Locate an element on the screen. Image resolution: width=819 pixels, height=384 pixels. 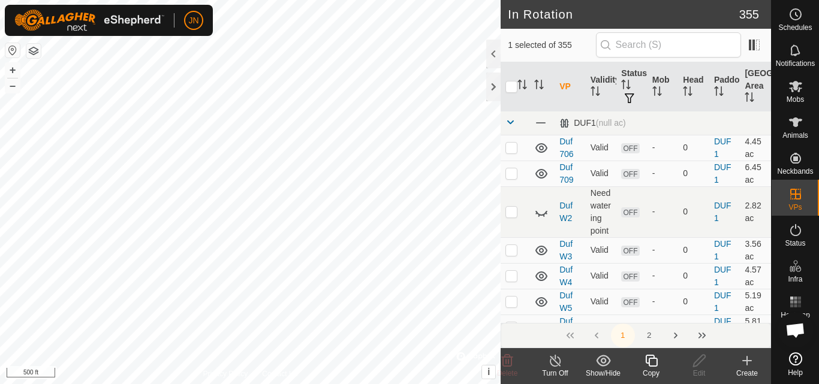
td: 5.81 ac is located at coordinates (755, 327).